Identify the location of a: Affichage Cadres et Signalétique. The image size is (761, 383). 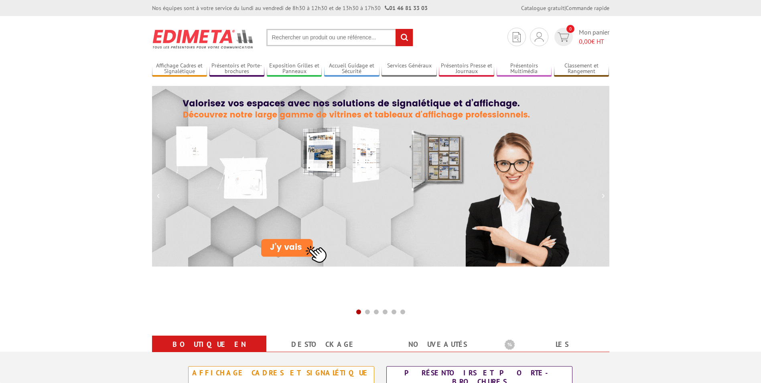
(180, 69).